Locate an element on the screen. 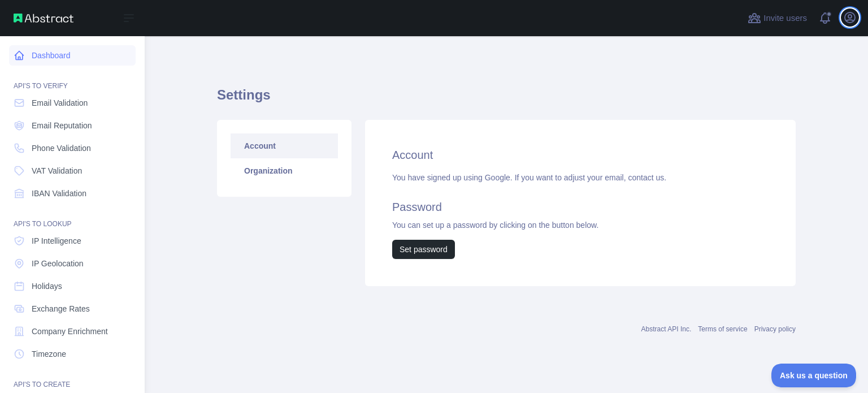 This screenshot has height=393, width=868. span: Invite users is located at coordinates (785, 18).